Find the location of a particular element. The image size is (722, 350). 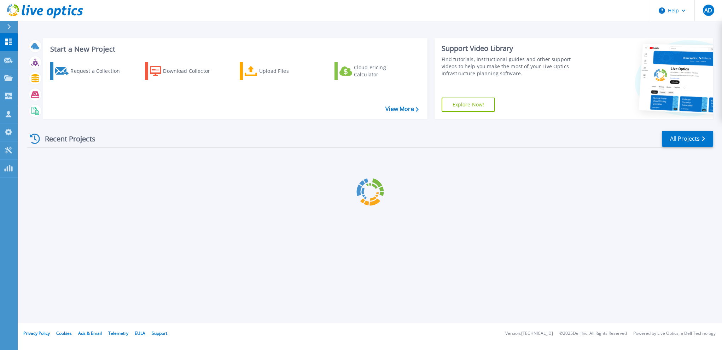

a: Upload Files is located at coordinates (279, 71).